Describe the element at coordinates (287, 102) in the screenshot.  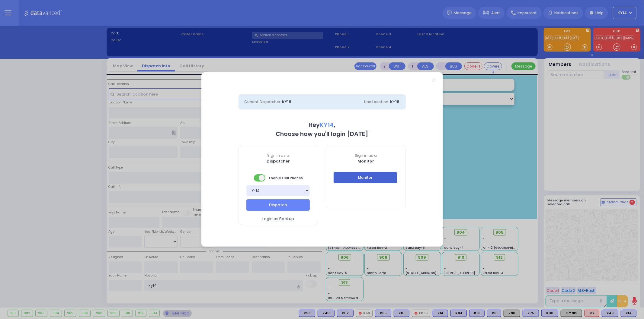
I see `span: KY18` at that location.